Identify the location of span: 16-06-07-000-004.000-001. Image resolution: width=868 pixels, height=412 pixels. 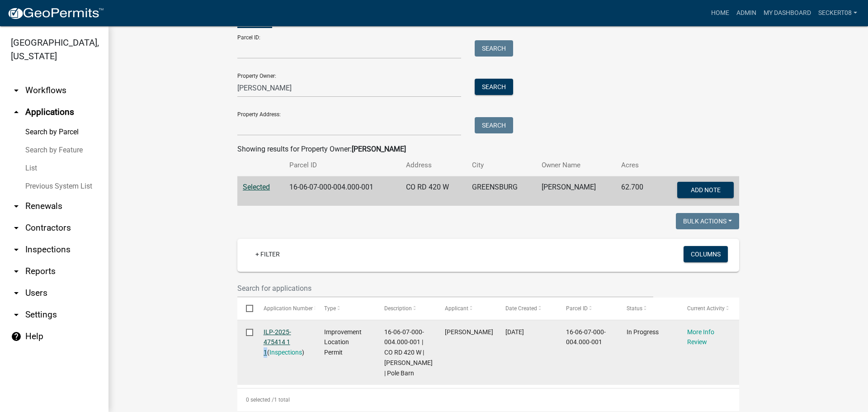
(586, 337).